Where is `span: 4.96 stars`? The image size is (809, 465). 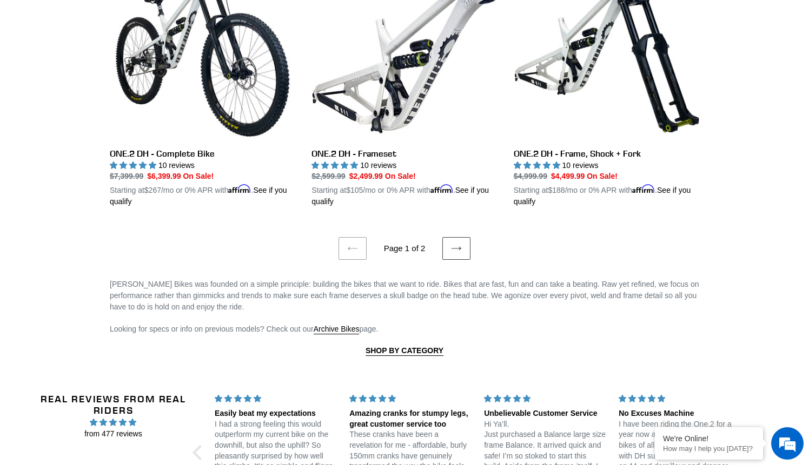
span: 4.96 stars is located at coordinates (113, 423).